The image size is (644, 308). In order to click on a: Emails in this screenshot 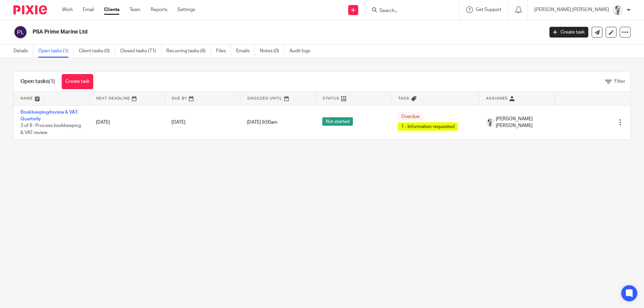, I will do `click(246, 51)`.